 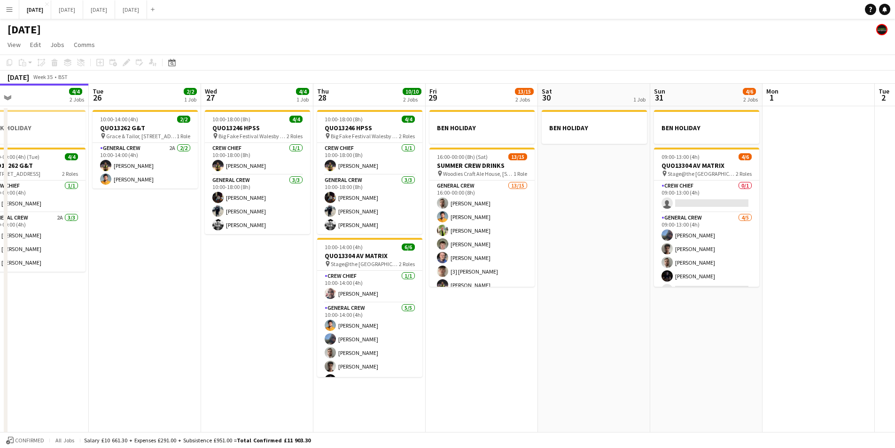 What do you see at coordinates (433, 91) in the screenshot?
I see `span: Fri` at bounding box center [433, 91].